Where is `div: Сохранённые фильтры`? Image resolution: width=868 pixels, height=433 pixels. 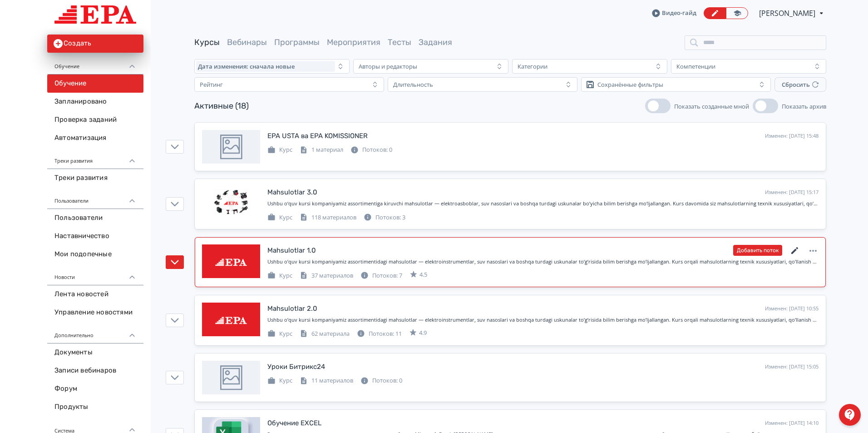 div: Сохранённые фильтры is located at coordinates (630, 85).